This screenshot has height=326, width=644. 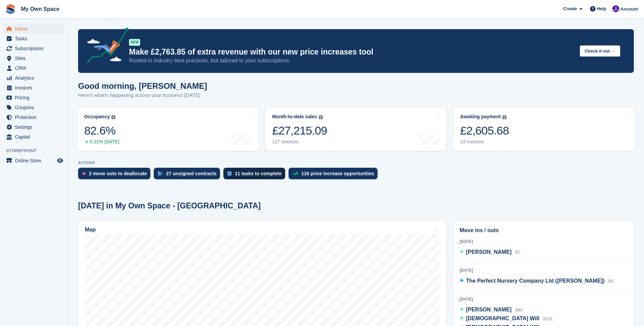 I want to click on div: £2,605.68, so click(x=485, y=130).